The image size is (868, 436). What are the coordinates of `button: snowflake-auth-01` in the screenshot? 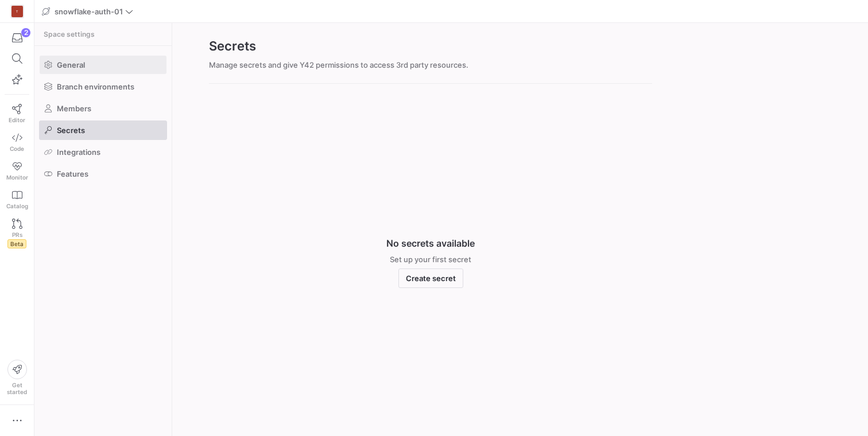 It's located at (87, 12).